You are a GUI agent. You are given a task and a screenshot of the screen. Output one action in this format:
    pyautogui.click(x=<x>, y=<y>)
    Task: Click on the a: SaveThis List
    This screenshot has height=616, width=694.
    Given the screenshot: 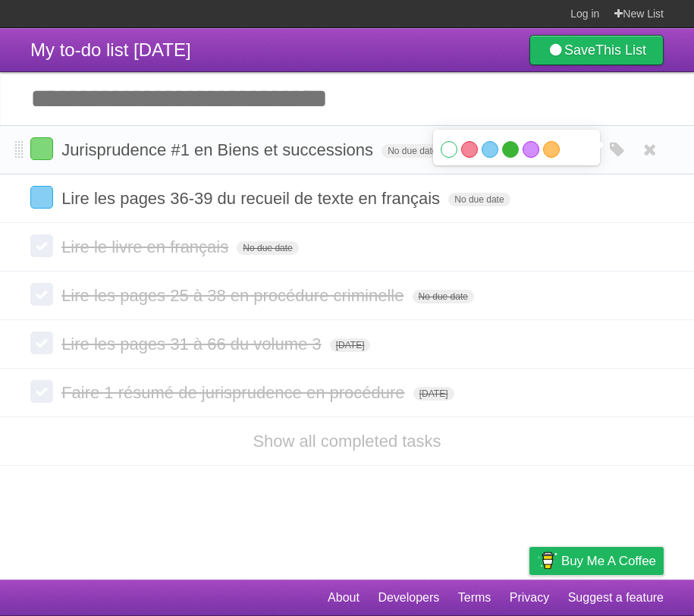 What is the action you would take?
    pyautogui.click(x=596, y=50)
    